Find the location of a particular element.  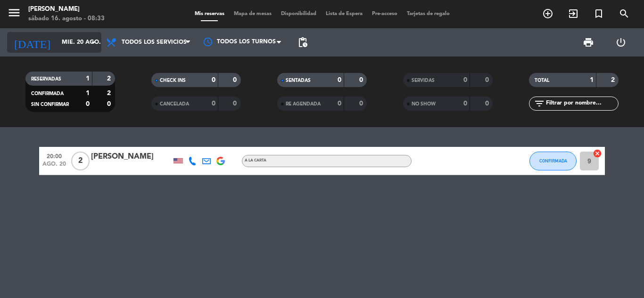

span: print is located at coordinates (588, 42).